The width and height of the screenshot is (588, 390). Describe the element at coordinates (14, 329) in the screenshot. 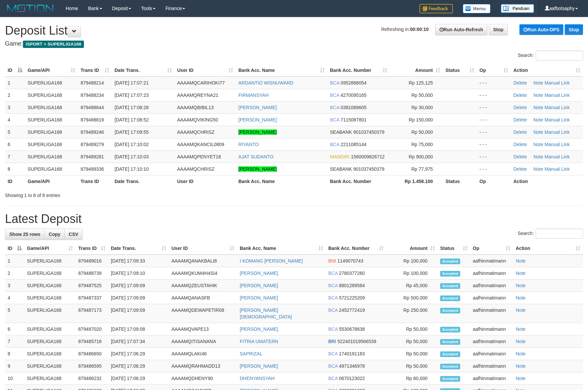

I see `td: 6` at that location.